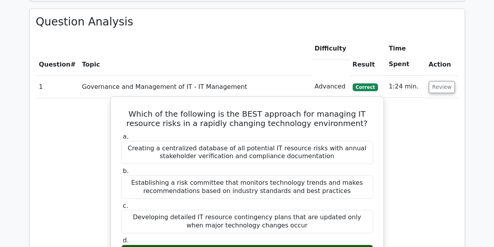 The height and width of the screenshot is (247, 494). What do you see at coordinates (55, 64) in the screenshot?
I see `span: Question` at bounding box center [55, 64].